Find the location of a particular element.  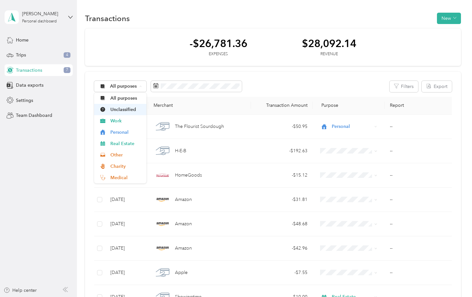

h1: Transactions is located at coordinates (107, 18).